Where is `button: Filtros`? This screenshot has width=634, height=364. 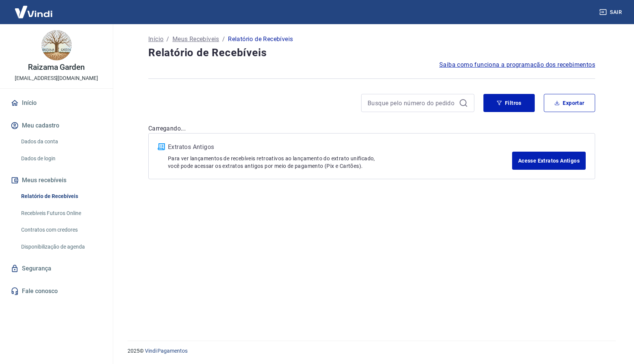 button: Filtros is located at coordinates (509, 103).